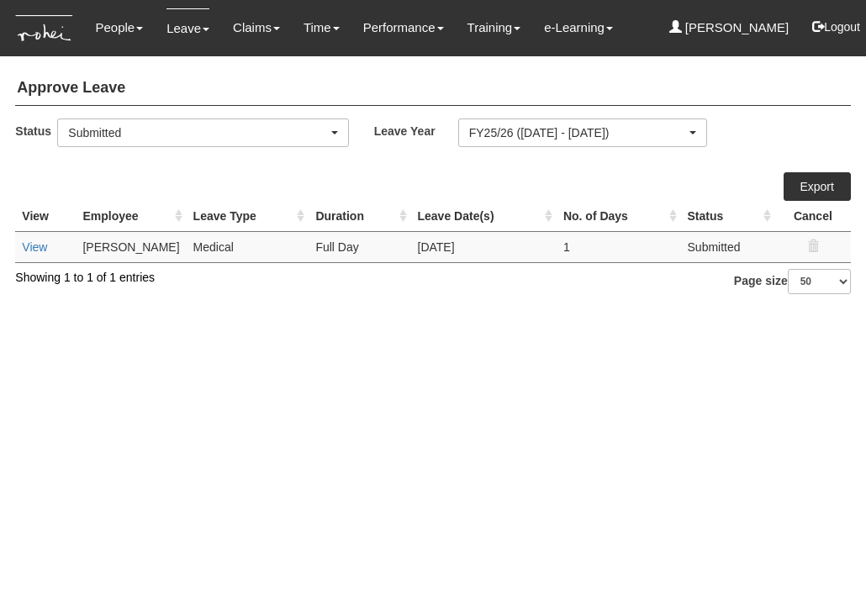 This screenshot has height=595, width=866. What do you see at coordinates (728, 216) in the screenshot?
I see `th: Status : activate to sort column ascending` at bounding box center [728, 216].